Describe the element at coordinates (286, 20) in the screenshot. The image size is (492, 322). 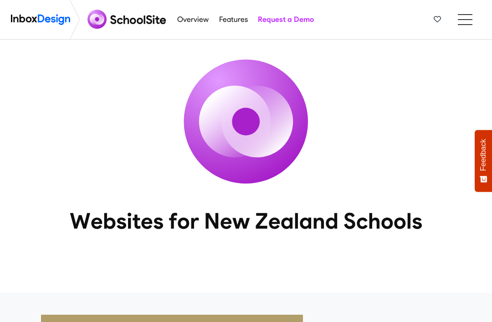
I see `a: Request a Demo` at that location.